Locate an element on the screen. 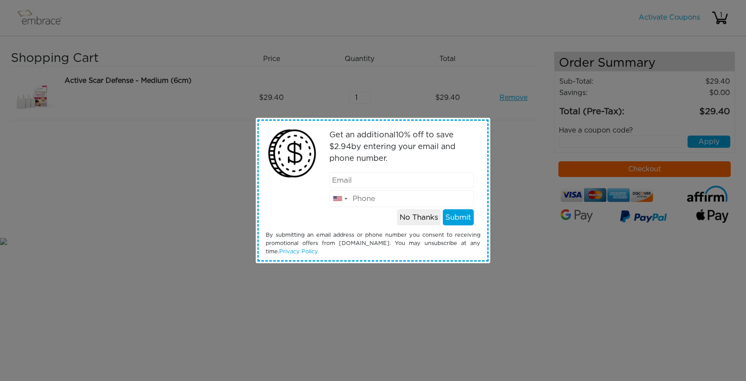  button: No Thanks is located at coordinates (419, 218).